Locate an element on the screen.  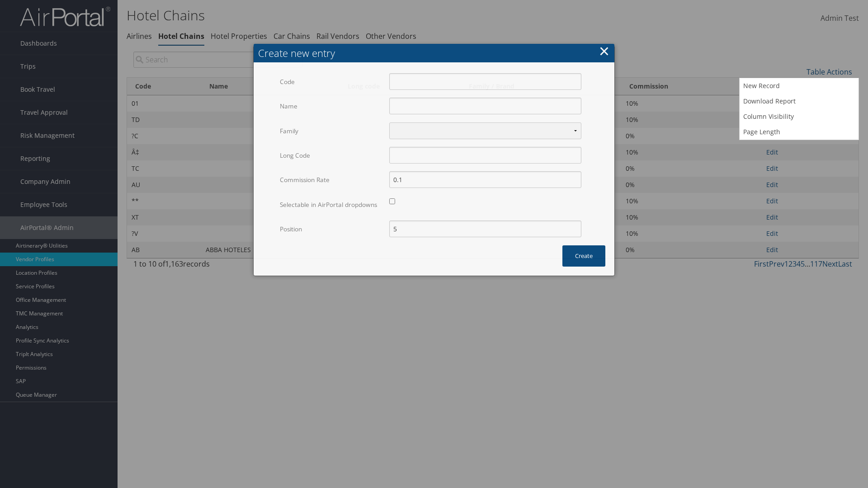
a: Column Visibility is located at coordinates (799, 117).